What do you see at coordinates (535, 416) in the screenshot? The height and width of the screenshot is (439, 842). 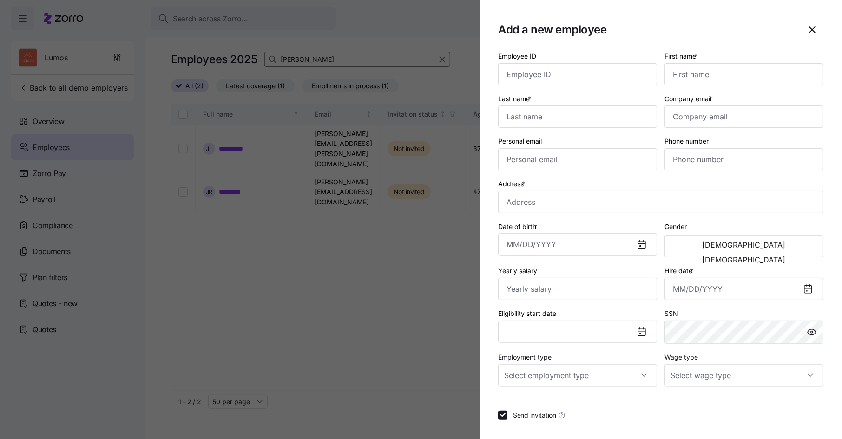 I see `span: Send invitation` at bounding box center [535, 416].